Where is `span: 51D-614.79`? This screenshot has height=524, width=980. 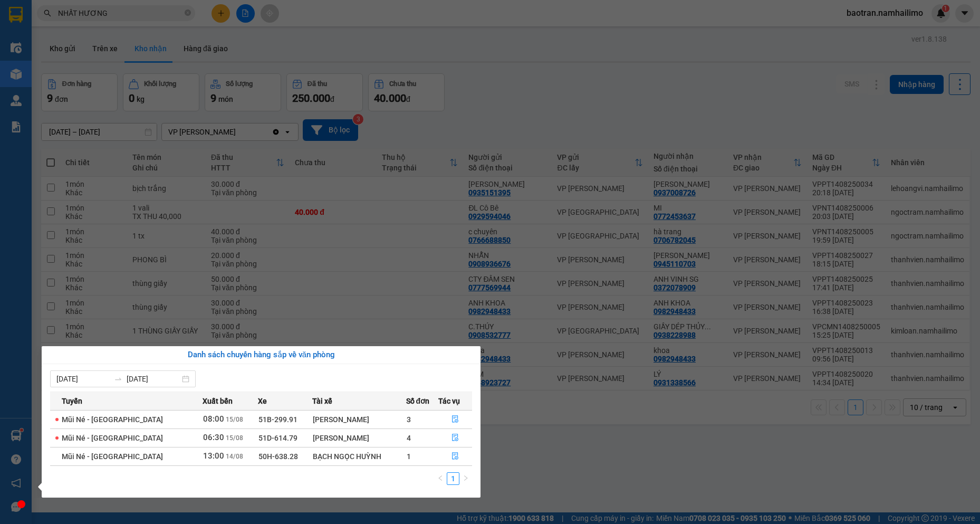 span: 51D-614.79 is located at coordinates (278, 438).